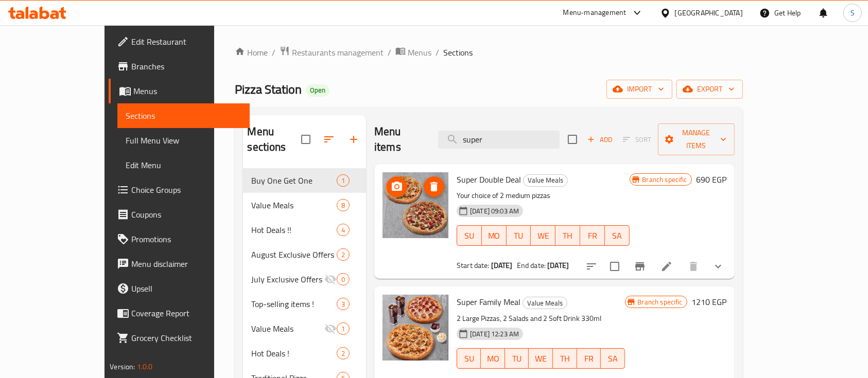  I want to click on div: August Exclusive Offers2, so click(304, 254).